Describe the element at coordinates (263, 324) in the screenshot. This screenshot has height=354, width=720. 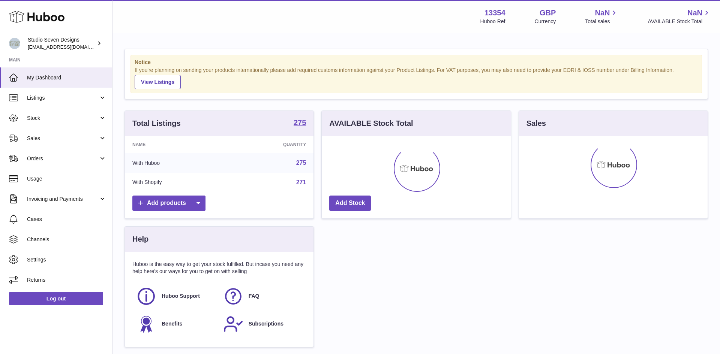
I see `a: Subscriptions` at that location.